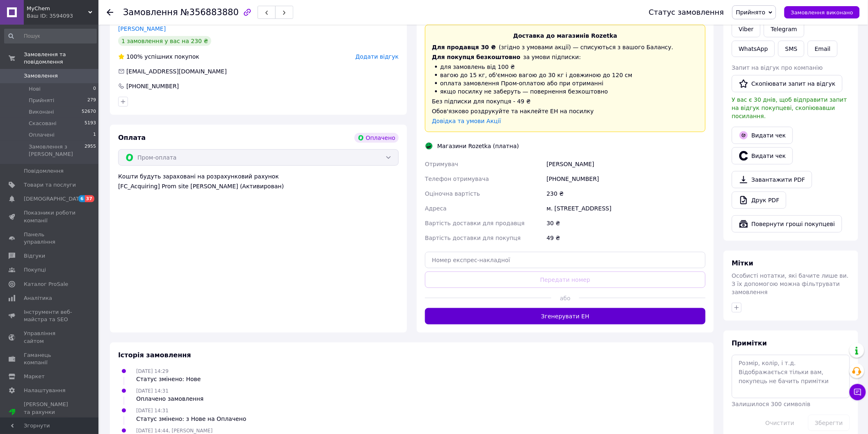 Image resolution: width=868 pixels, height=434 pixels. I want to click on div: Статус замовлення, so click(687, 12).